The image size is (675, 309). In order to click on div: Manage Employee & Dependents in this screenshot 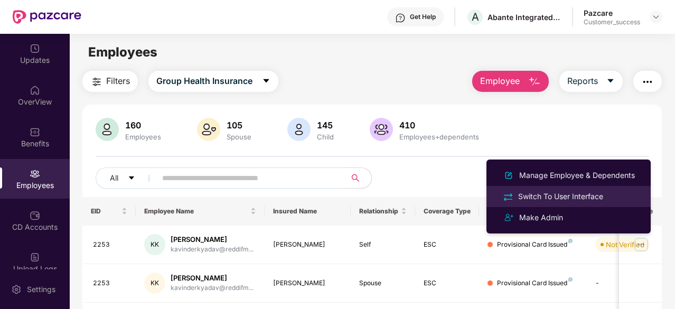, I will do `click(577, 175)`.